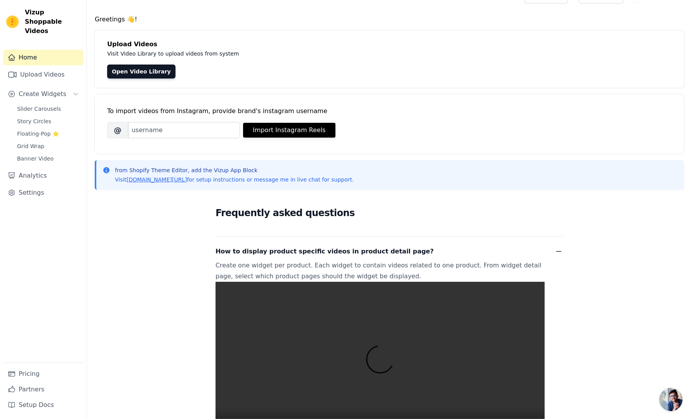 This screenshot has height=419, width=692. What do you see at coordinates (43, 94) in the screenshot?
I see `button: Create Widgets` at bounding box center [43, 94].